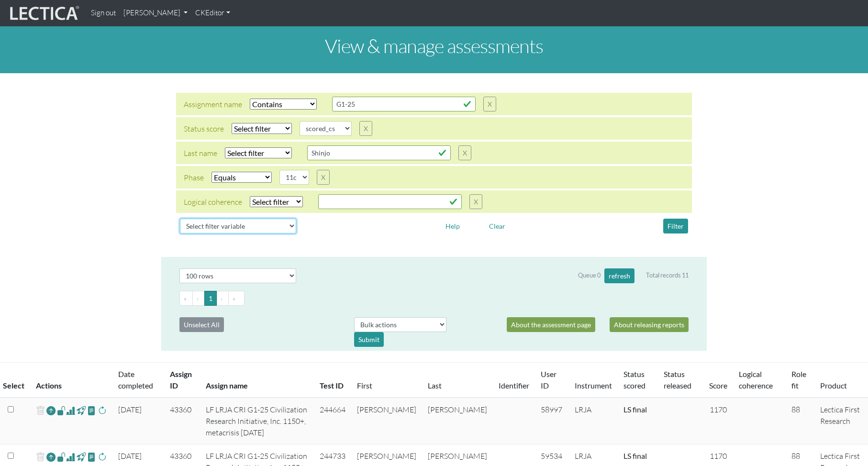 The width and height of the screenshot is (868, 466). I want to click on a: CKEditor, so click(213, 13).